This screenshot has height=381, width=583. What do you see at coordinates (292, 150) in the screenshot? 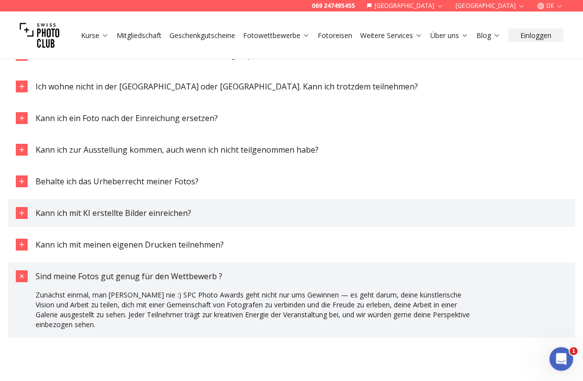
I see `button: Kann ich zur Ausstellung kommen, auch wenn ich nicht teilgenommen habe?` at bounding box center [292, 150].